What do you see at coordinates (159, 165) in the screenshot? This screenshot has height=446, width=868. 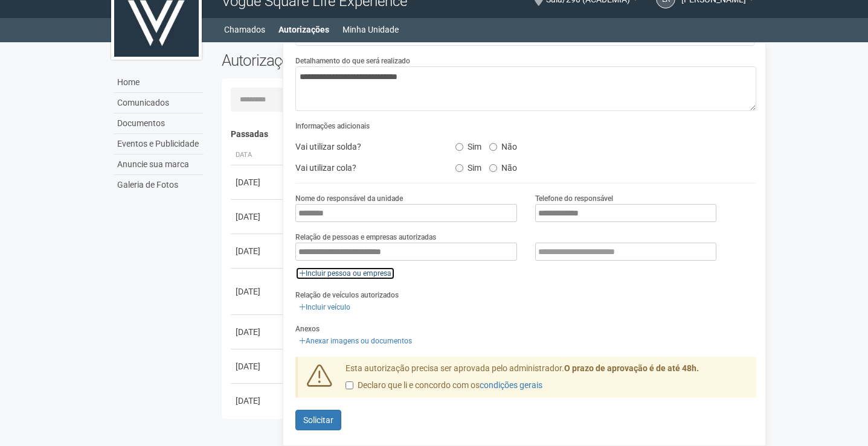 I see `a: Anuncie sua marca` at bounding box center [159, 165].